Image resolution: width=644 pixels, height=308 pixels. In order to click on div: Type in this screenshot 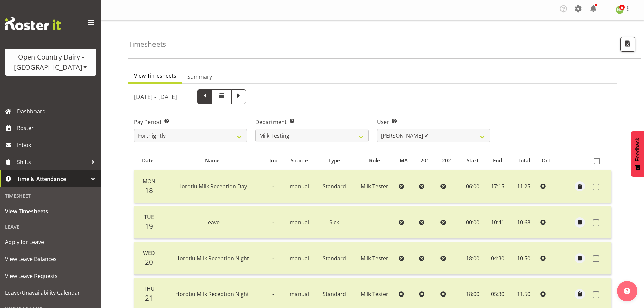, I will do `click(335, 160)`.